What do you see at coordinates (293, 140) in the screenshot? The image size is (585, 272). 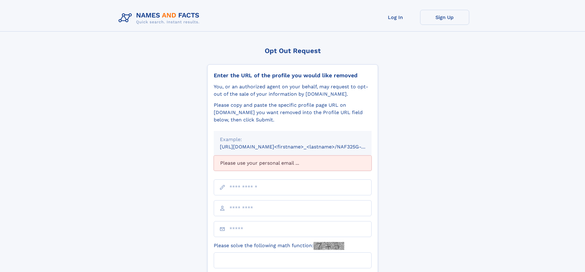 I see `div: Example:` at bounding box center [293, 140].